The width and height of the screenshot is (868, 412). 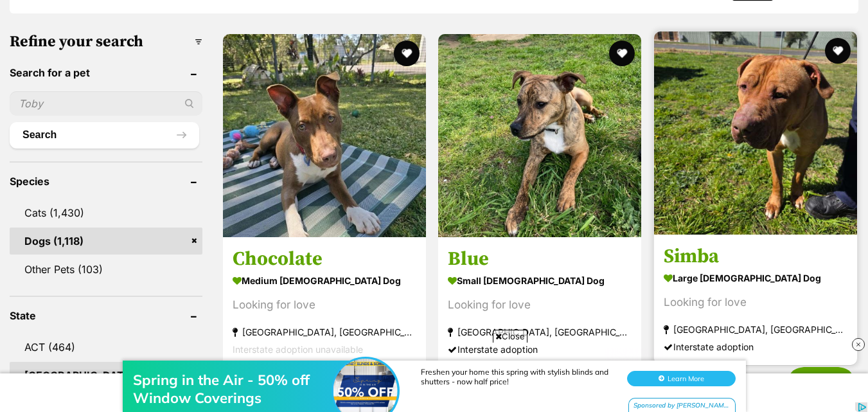 I want to click on header: State, so click(x=106, y=315).